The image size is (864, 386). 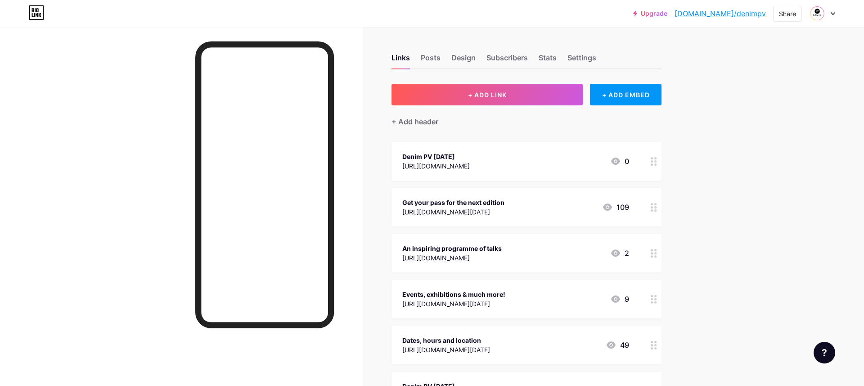 I want to click on div: An inspiring programme of talks, so click(x=452, y=248).